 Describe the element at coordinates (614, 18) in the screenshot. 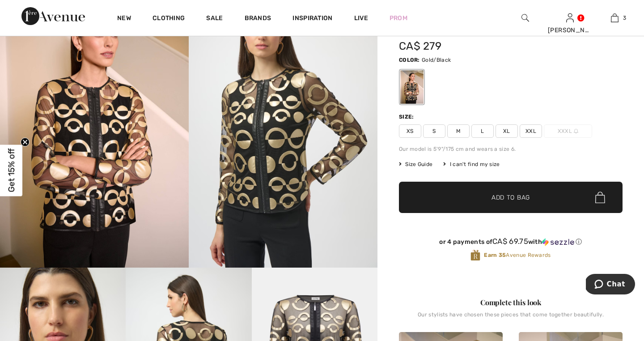

I see `img: My Bag` at that location.